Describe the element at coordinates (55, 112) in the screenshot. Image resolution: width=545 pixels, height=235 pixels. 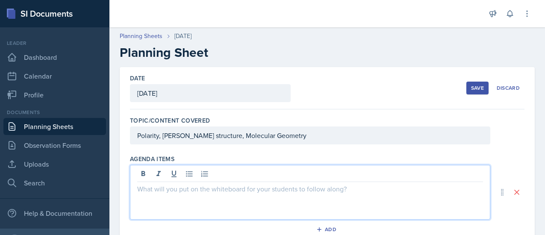
I see `div: Documents` at that location.